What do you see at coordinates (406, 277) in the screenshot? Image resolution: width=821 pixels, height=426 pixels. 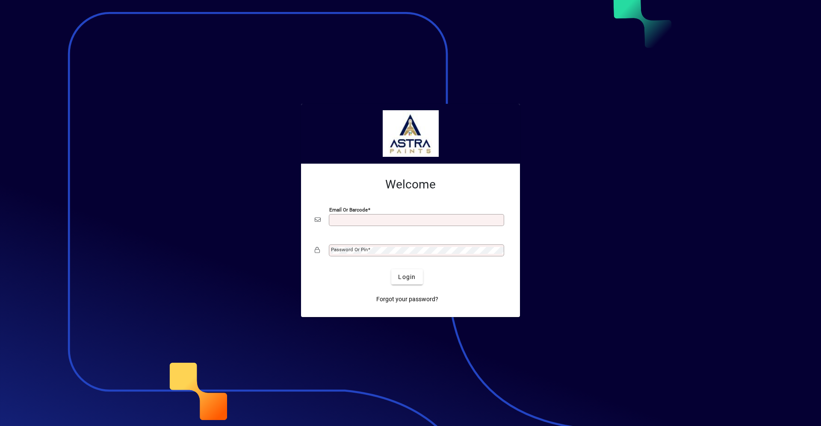 I see `span: Login` at bounding box center [406, 277].